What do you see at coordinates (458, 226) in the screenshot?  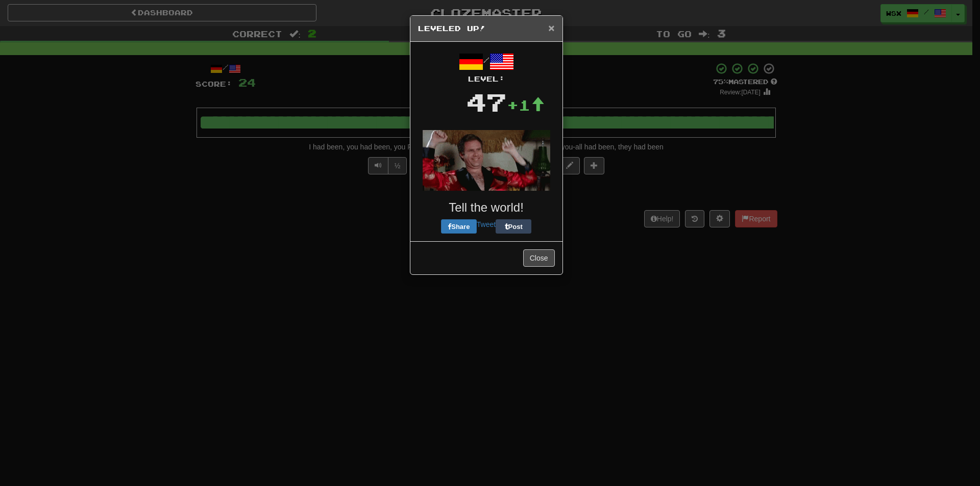 I see `button: Share` at bounding box center [458, 226].